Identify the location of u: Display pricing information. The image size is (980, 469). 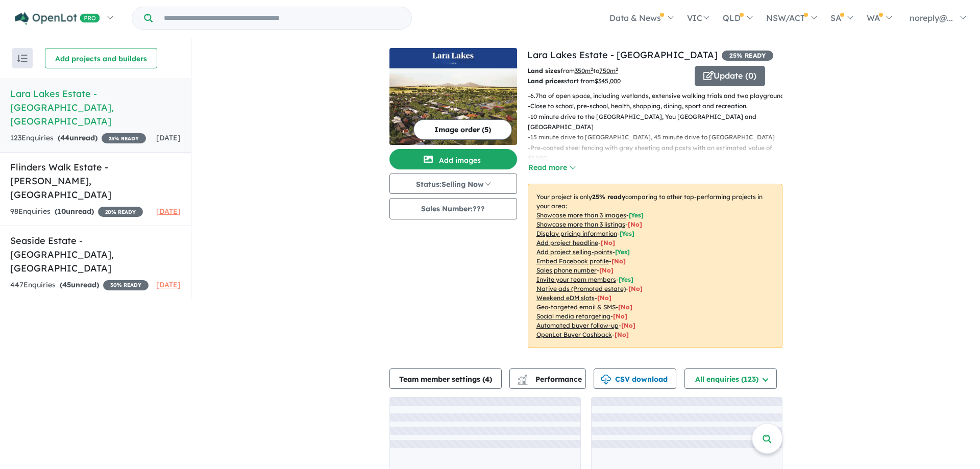
(577, 234).